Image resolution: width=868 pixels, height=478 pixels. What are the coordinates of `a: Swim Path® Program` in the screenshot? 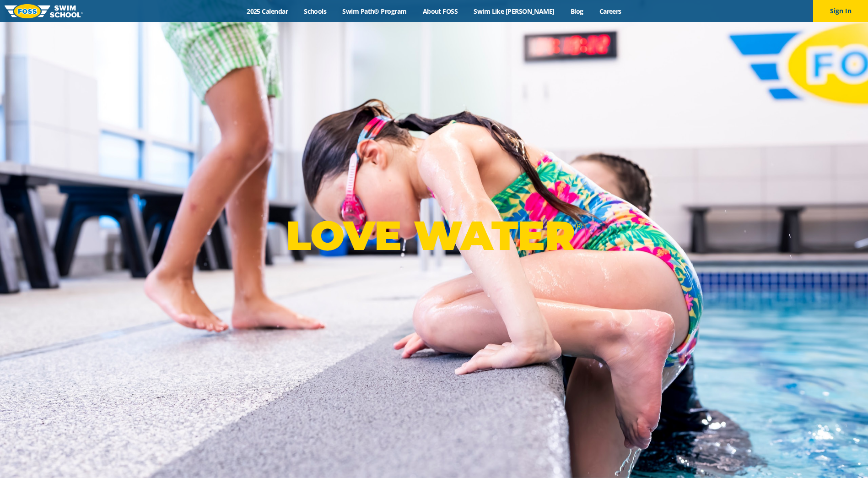 It's located at (375, 11).